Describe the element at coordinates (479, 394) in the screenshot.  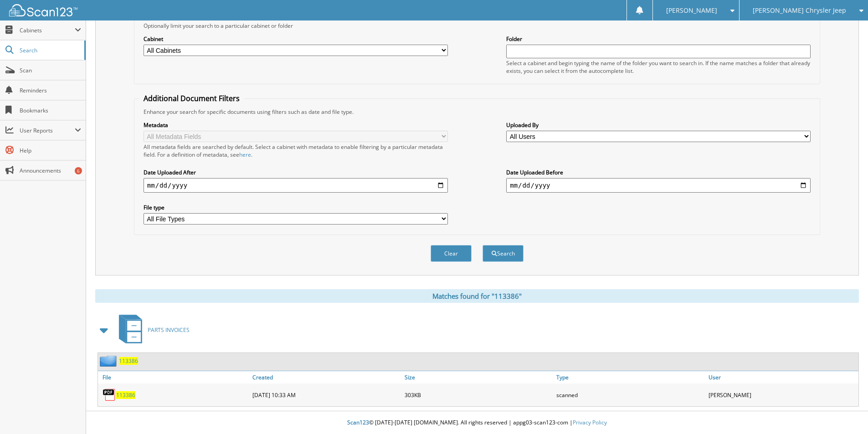
I see `div: 303KB` at that location.